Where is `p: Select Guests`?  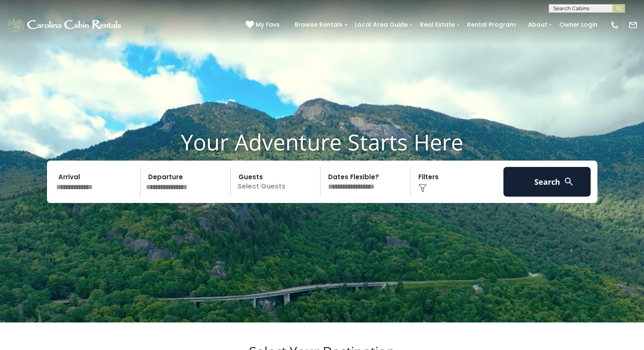 p: Select Guests is located at coordinates (277, 182).